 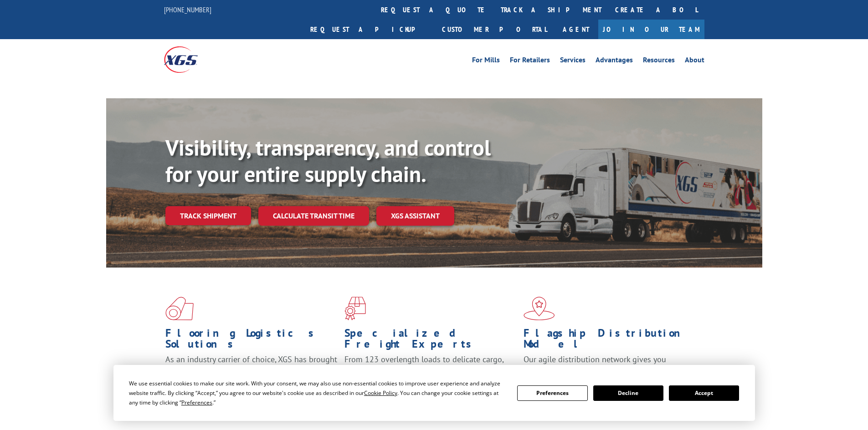 What do you see at coordinates (380, 393) in the screenshot?
I see `span: Cookie Policy` at bounding box center [380, 393].